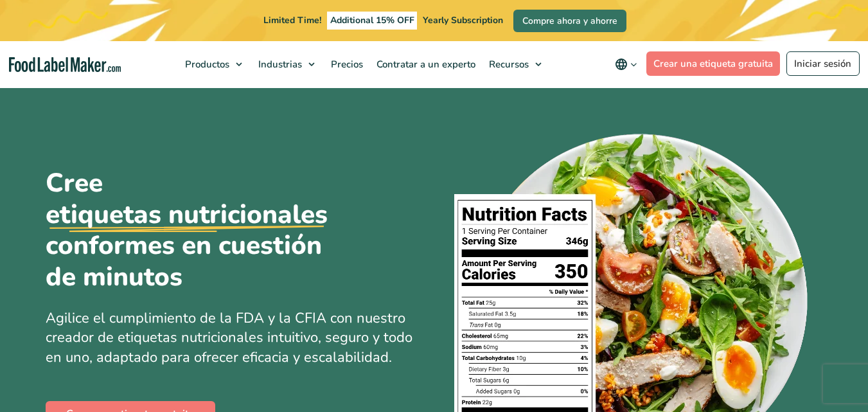 This screenshot has height=412, width=868. What do you see at coordinates (346, 64) in the screenshot?
I see `span: Precios` at bounding box center [346, 64].